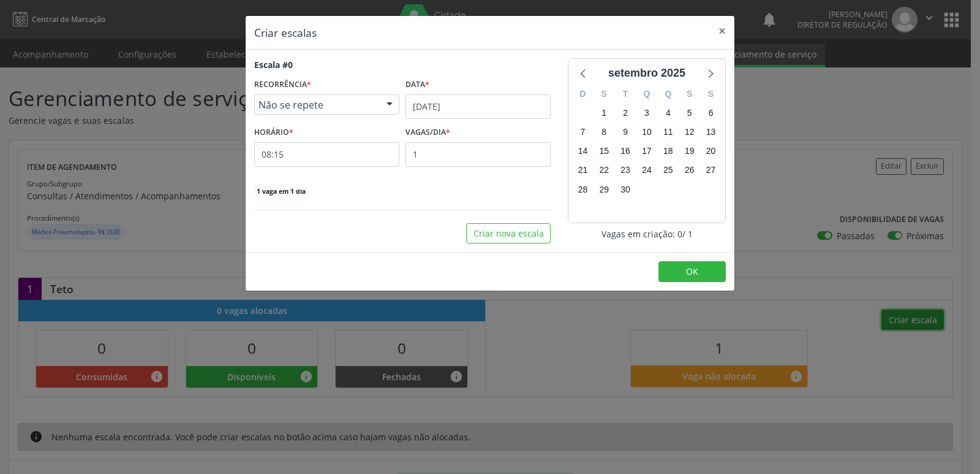 Image resolution: width=980 pixels, height=474 pixels. Describe the element at coordinates (647, 73) in the screenshot. I see `div: setembro 2025` at that location.